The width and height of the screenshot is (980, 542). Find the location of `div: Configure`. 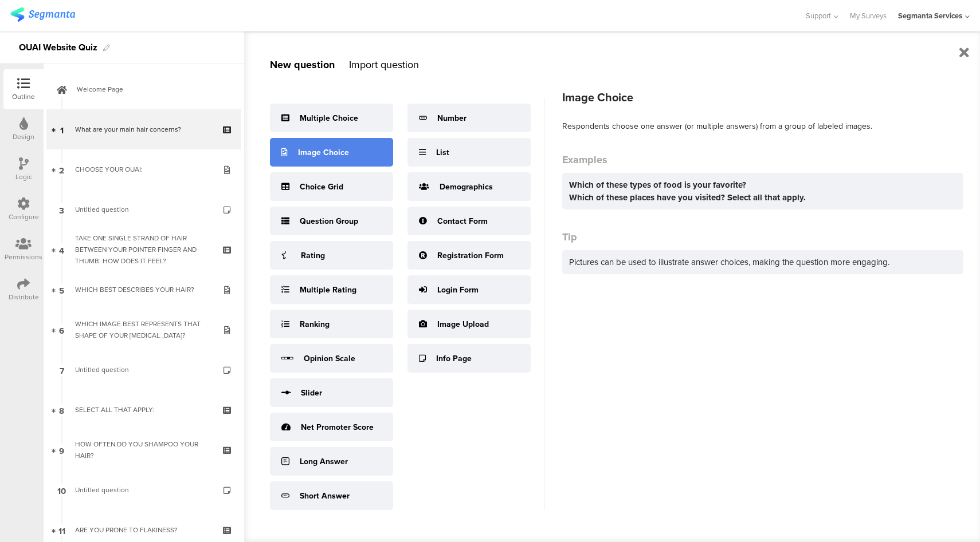

div: Configure is located at coordinates (24, 217).